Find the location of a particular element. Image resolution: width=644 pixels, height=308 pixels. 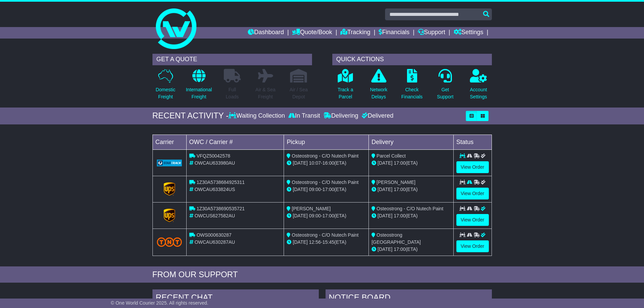

span: 12:56 is located at coordinates (315, 242).